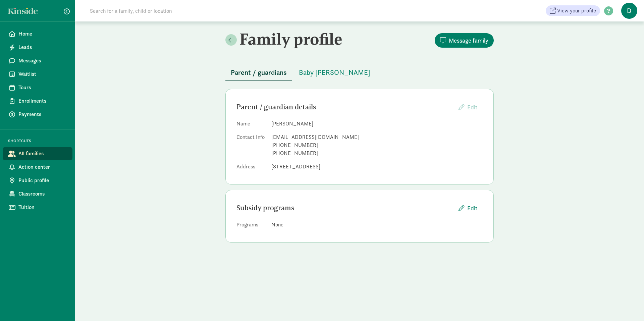  Describe the element at coordinates (37, 34) in the screenshot. I see `a: Home` at that location.